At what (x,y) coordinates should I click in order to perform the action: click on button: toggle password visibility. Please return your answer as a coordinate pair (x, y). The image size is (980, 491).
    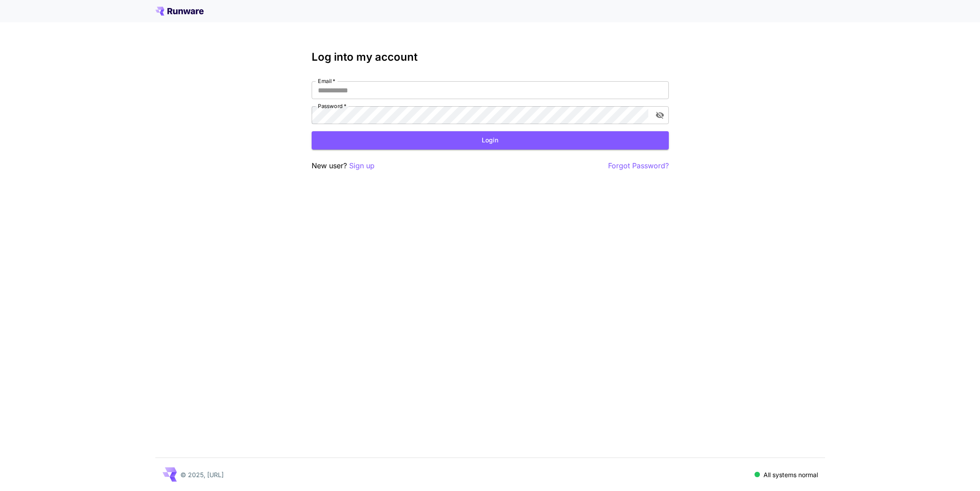
    Looking at the image, I should click on (660, 115).